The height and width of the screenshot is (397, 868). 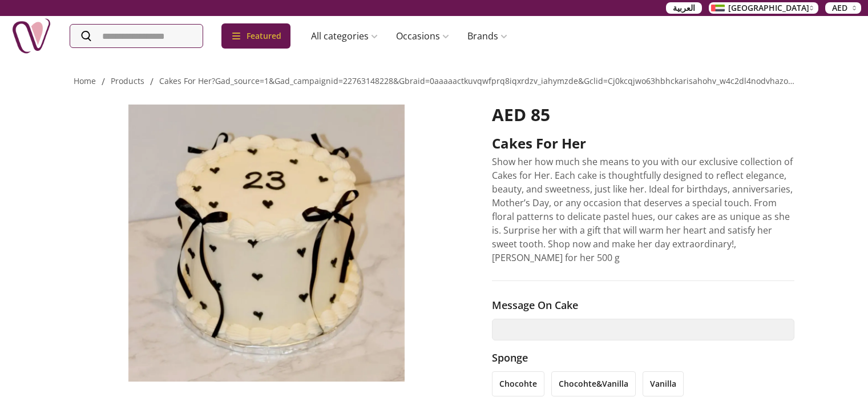 What do you see at coordinates (593, 384) in the screenshot?
I see `li: chocohte&vanilla` at bounding box center [593, 384].